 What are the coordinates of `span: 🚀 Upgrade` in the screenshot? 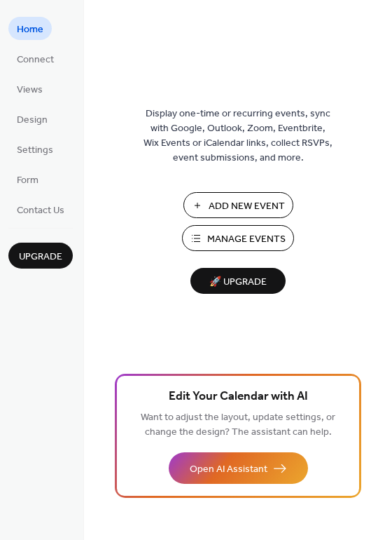 It's located at (239, 282).